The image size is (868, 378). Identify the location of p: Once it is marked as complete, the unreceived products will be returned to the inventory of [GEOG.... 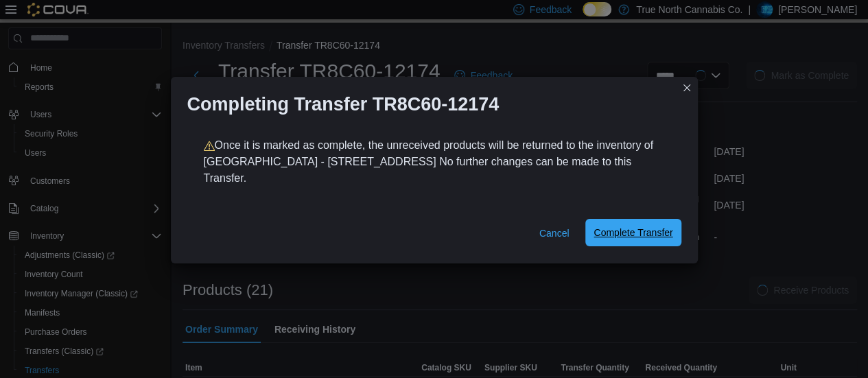
(434, 162).